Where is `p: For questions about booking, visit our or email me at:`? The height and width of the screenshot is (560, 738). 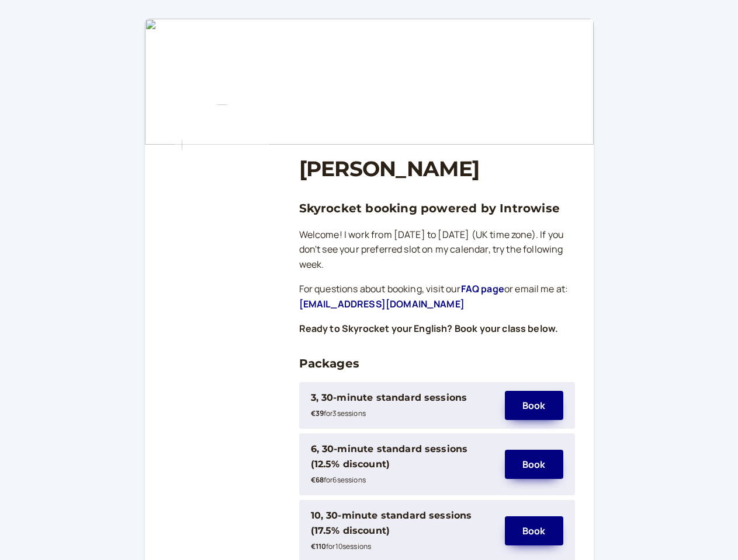 p: For questions about booking, visit our or email me at: is located at coordinates (437, 297).